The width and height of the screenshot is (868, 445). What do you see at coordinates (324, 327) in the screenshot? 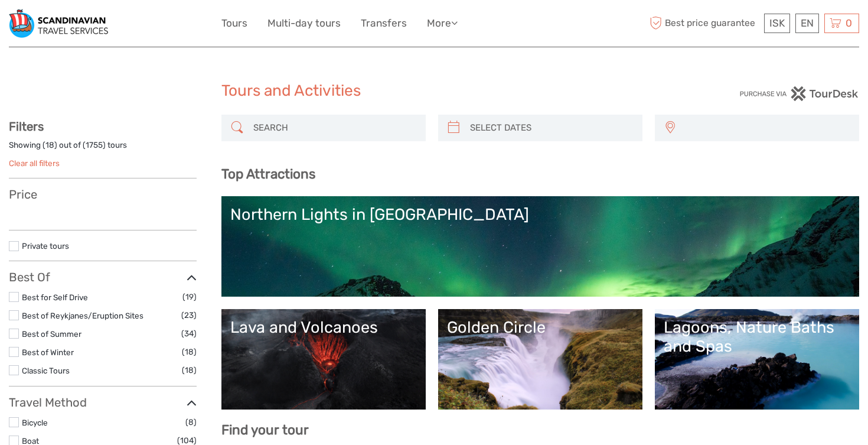
I see `div: Lava and Volcanoes` at bounding box center [324, 327].